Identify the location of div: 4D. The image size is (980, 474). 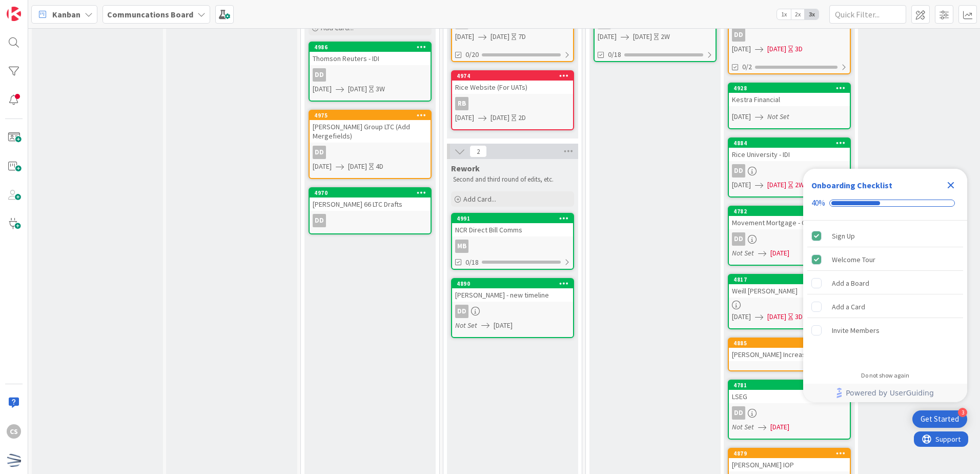
(380, 166).